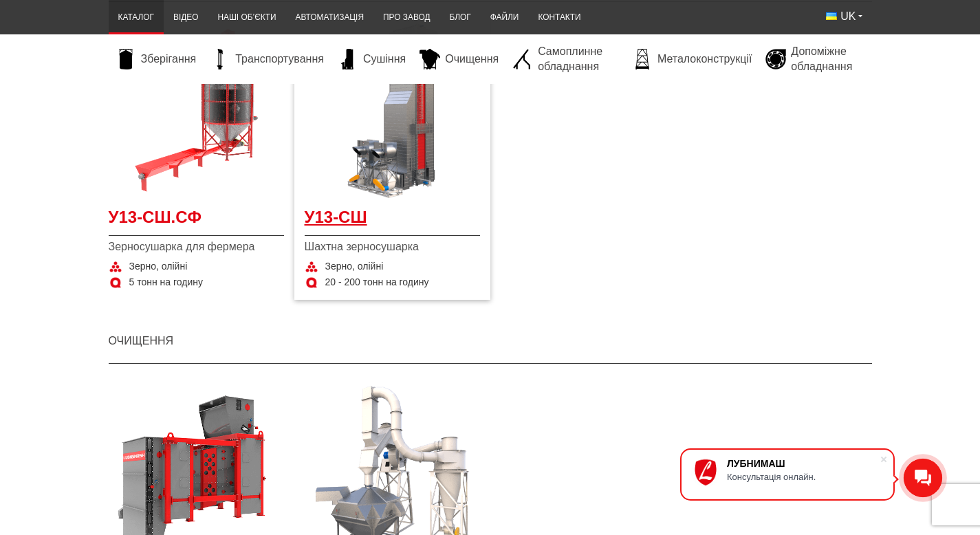 The image size is (980, 535). Describe the element at coordinates (196, 247) in the screenshot. I see `span: Зерносушарка для фермера` at that location.